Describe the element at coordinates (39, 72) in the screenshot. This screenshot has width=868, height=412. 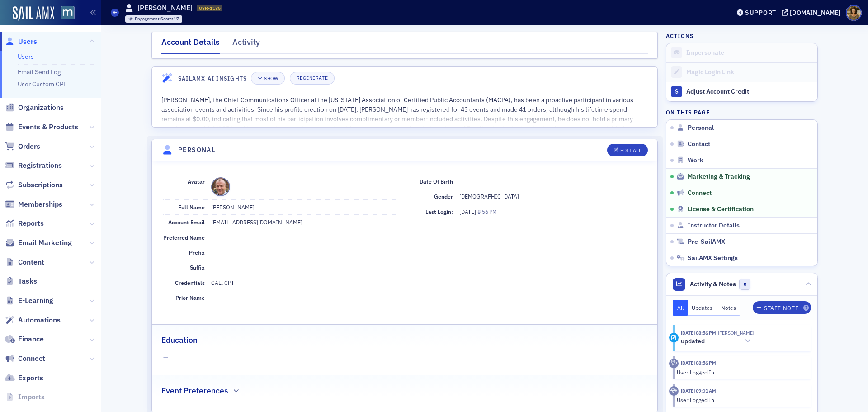
I see `a: Email Send Log` at that location.